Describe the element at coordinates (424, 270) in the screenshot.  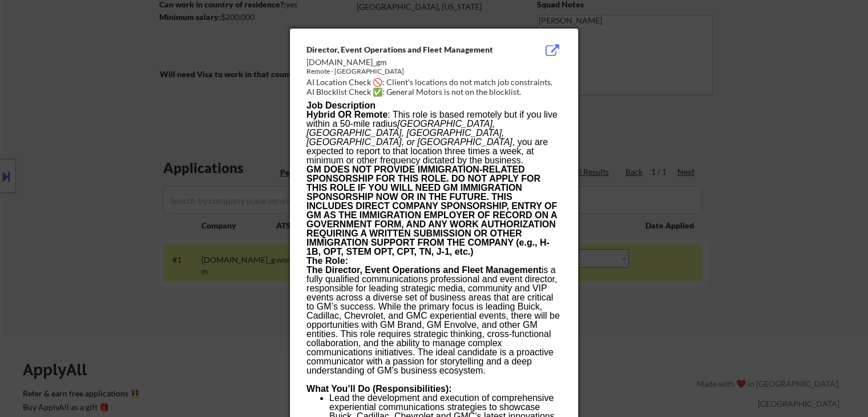
I see `b: The Director, Event Operations and Fleet Management` at that location.